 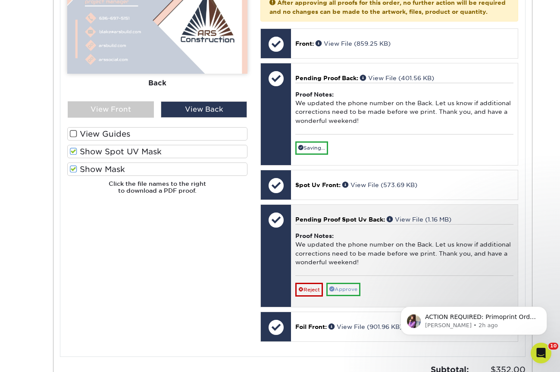 I want to click on div: View Front, so click(x=111, y=110).